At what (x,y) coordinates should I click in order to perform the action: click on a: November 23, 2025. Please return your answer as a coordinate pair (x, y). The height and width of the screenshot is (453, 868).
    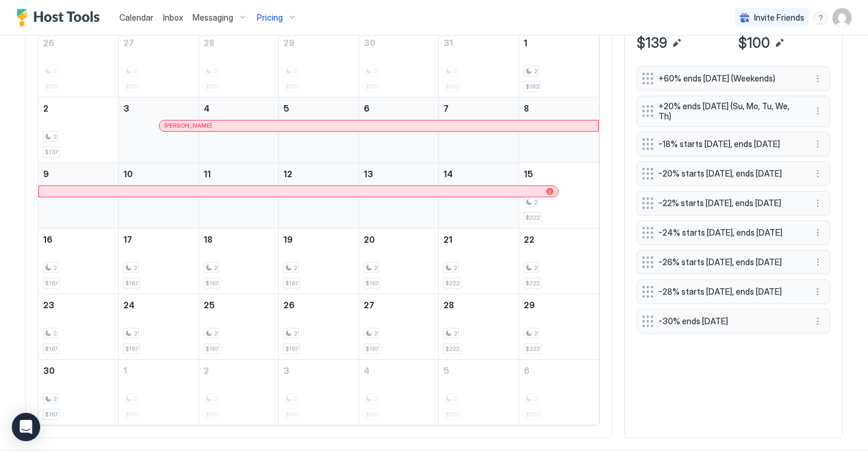
    Looking at the image, I should click on (78, 305).